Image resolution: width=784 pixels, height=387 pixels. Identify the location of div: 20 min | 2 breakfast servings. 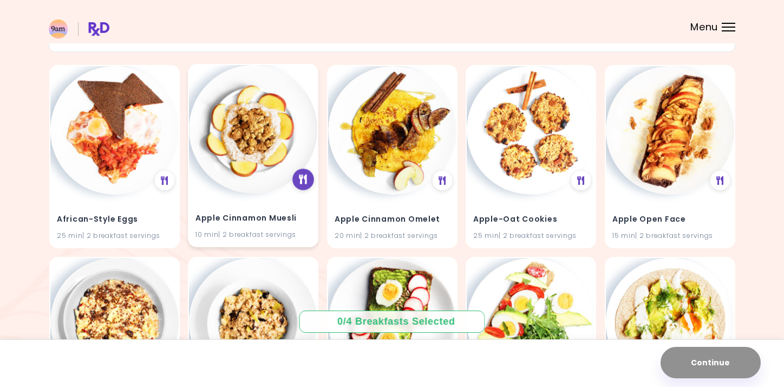
(392, 235).